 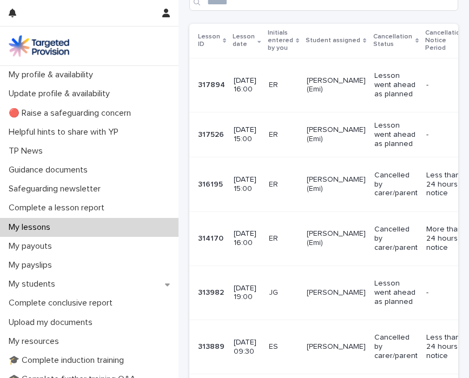 What do you see at coordinates (212, 238) in the screenshot?
I see `p: 314170` at bounding box center [212, 238].